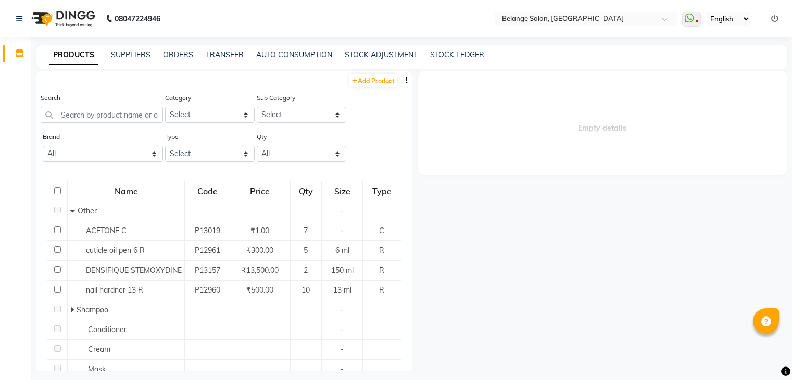 Image resolution: width=792 pixels, height=380 pixels. What do you see at coordinates (137, 19) in the screenshot?
I see `b: 08047224946` at bounding box center [137, 19].